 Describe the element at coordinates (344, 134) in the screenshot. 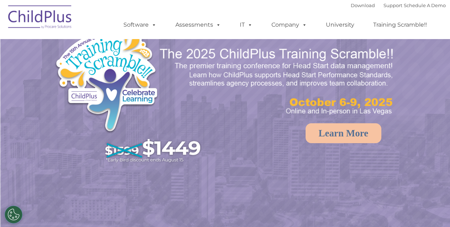

I see `a: Learn More` at that location.